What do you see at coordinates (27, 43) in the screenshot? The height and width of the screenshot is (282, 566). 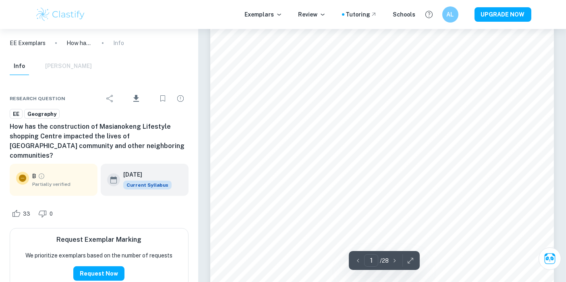 I see `a: EE Exemplars` at bounding box center [27, 43].